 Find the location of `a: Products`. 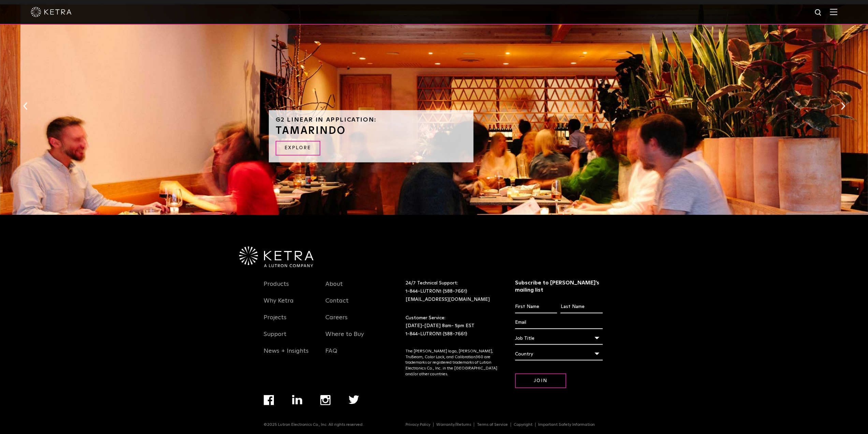

a: Products is located at coordinates (276, 287).